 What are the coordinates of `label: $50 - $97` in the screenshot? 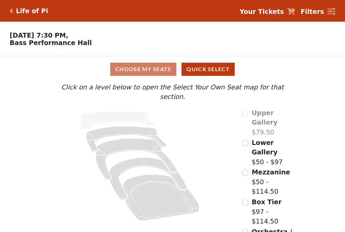 It's located at (274, 153).